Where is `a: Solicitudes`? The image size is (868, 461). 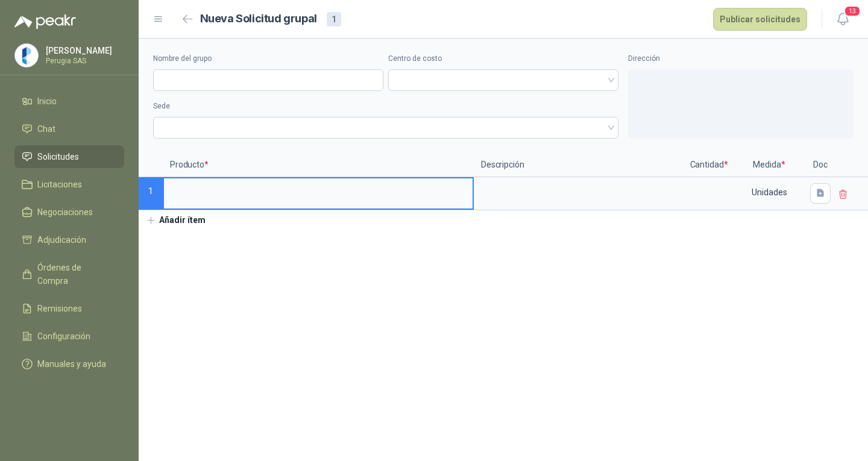 a: Solicitudes is located at coordinates (69, 157).